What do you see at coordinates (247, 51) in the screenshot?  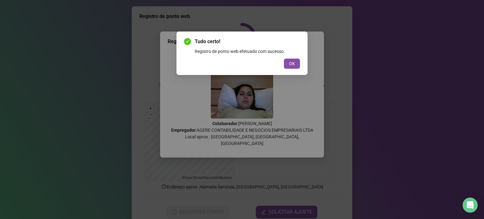 I see `div: Registro de ponto web efetuado com sucesso.` at bounding box center [247, 51].